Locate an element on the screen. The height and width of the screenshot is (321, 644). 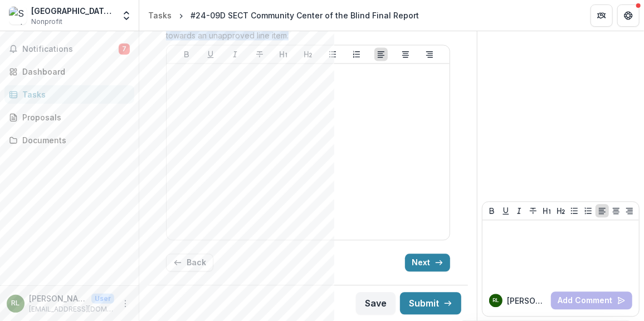
a: Documents is located at coordinates (69, 140).